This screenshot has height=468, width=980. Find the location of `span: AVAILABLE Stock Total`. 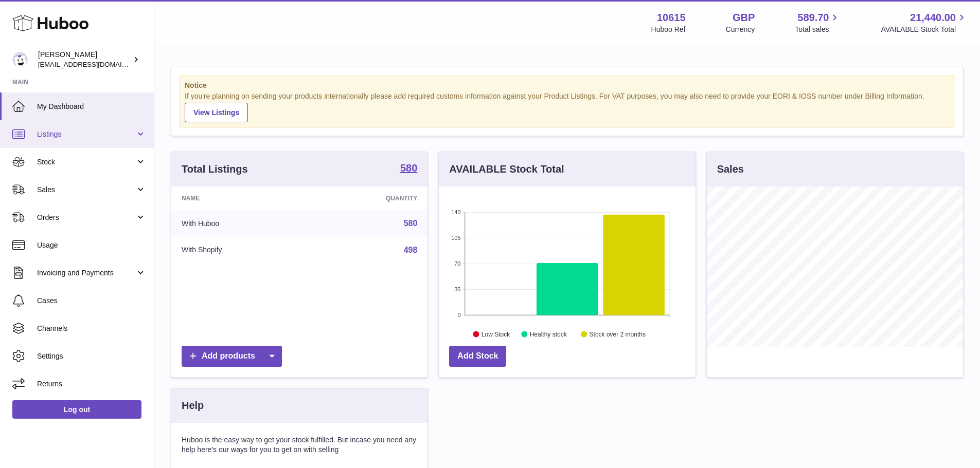

span: AVAILABLE Stock Total is located at coordinates (923, 29).